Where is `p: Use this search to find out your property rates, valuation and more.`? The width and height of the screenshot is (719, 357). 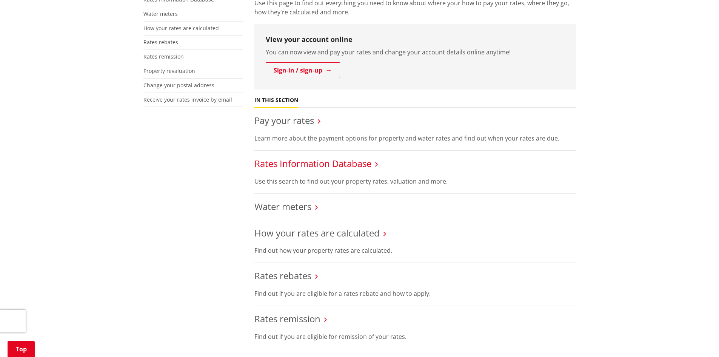
p: Use this search to find out your property rates, valuation and more. is located at coordinates (415, 181).